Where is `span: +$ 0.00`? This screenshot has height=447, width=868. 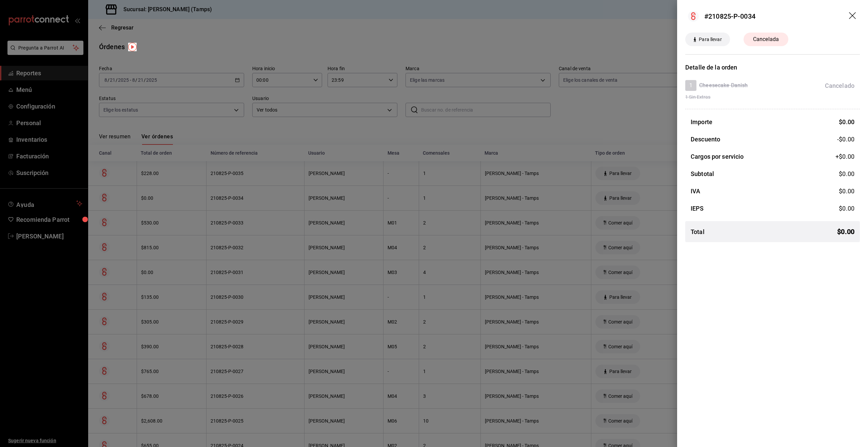
span: +$ 0.00 is located at coordinates (845, 156).